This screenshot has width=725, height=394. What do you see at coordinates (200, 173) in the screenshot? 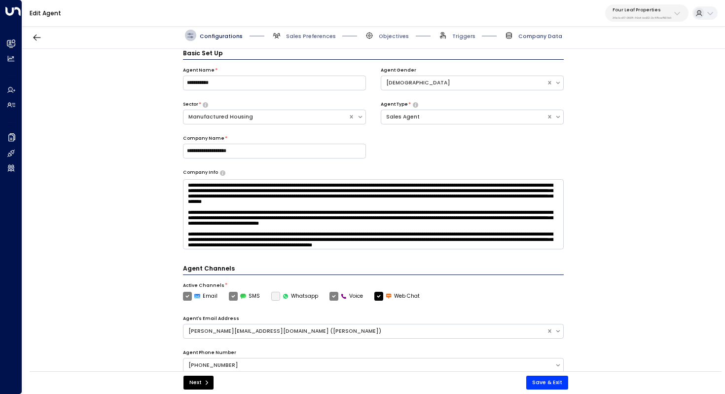
I see `label: Company Info` at bounding box center [200, 173].